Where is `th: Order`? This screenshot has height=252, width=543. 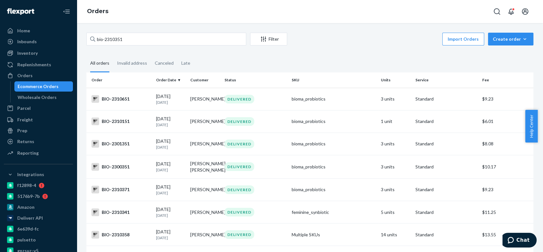 th: Order is located at coordinates (120, 80).